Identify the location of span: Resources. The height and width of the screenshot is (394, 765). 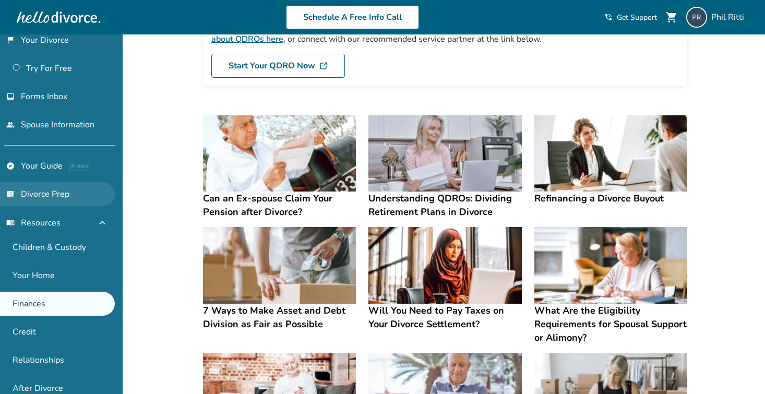
(33, 223).